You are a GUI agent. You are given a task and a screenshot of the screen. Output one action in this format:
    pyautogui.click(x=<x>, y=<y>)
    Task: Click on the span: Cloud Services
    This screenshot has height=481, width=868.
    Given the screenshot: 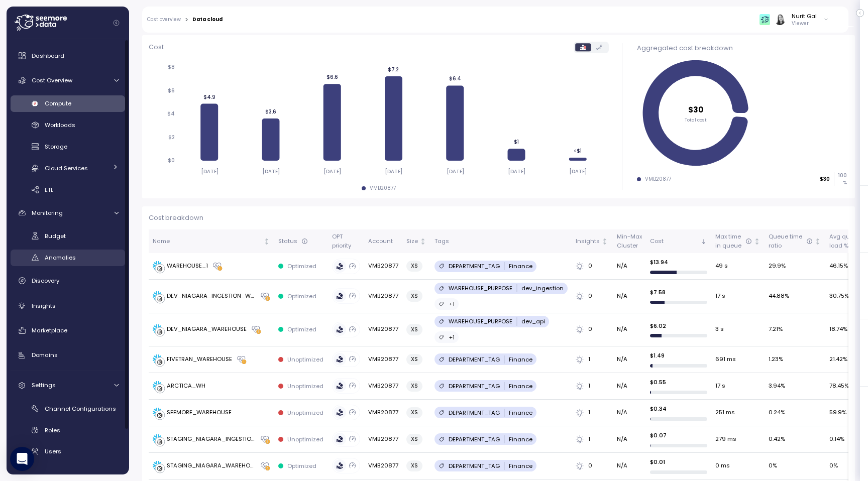 What is the action you would take?
    pyautogui.click(x=66, y=168)
    